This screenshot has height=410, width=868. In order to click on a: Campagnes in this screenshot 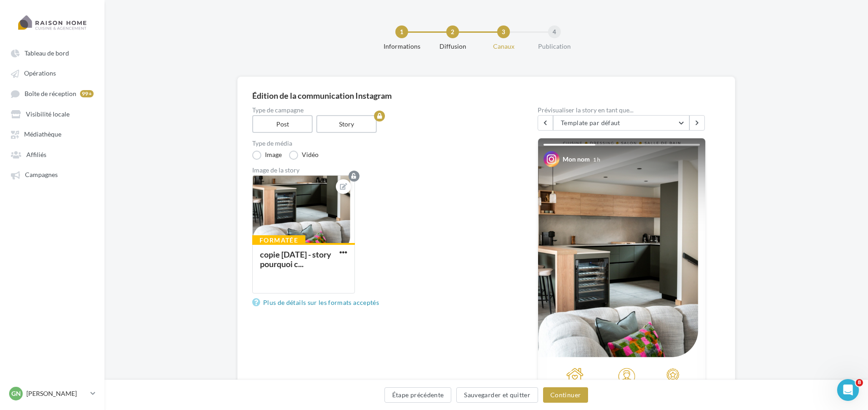, I will do `click(52, 174)`.